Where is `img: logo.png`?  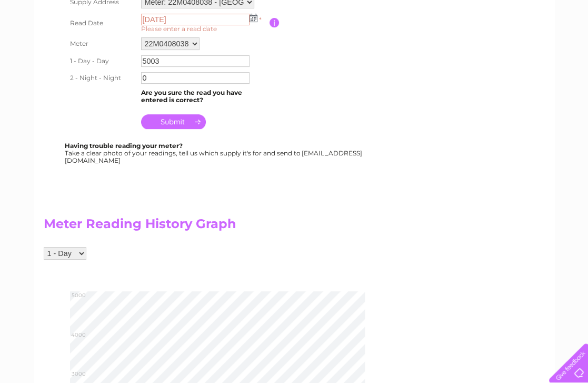 img: logo.png is located at coordinates (47, 43).